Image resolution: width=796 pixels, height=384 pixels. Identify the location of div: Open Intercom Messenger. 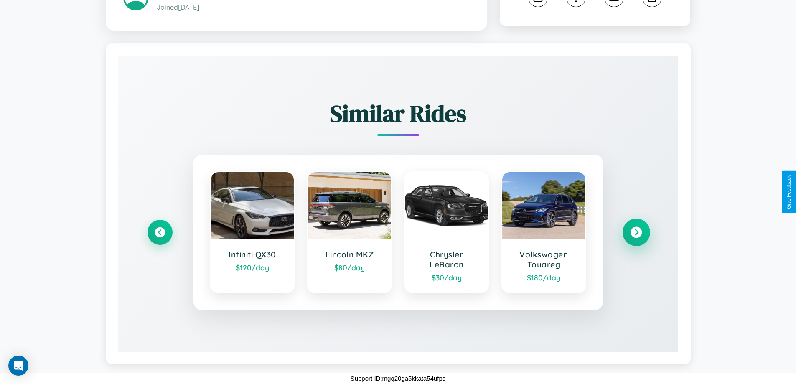
(18, 366).